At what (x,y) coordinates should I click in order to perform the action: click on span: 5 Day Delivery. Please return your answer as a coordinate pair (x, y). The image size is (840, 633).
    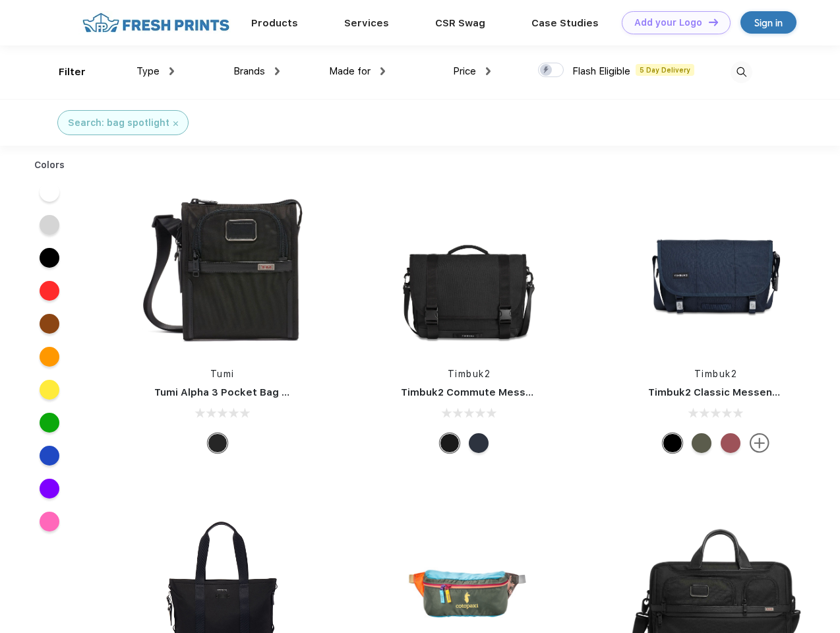
    Looking at the image, I should click on (665, 70).